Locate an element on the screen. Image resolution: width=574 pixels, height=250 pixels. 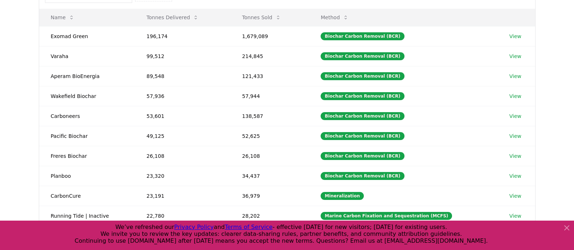
td: 57,944 is located at coordinates (270, 96).